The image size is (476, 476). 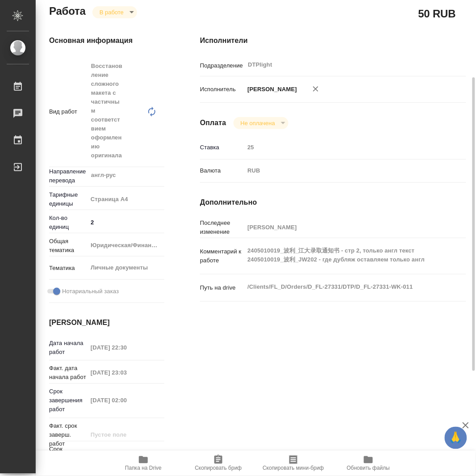 What do you see at coordinates (344, 255) in the screenshot?
I see `textarea: 2405010019_波利_江大录取通知书 - стр 2, только англ текст 2405010019_波利_JW202 - где дубляж оставляем тольк...` at bounding box center [344, 255].